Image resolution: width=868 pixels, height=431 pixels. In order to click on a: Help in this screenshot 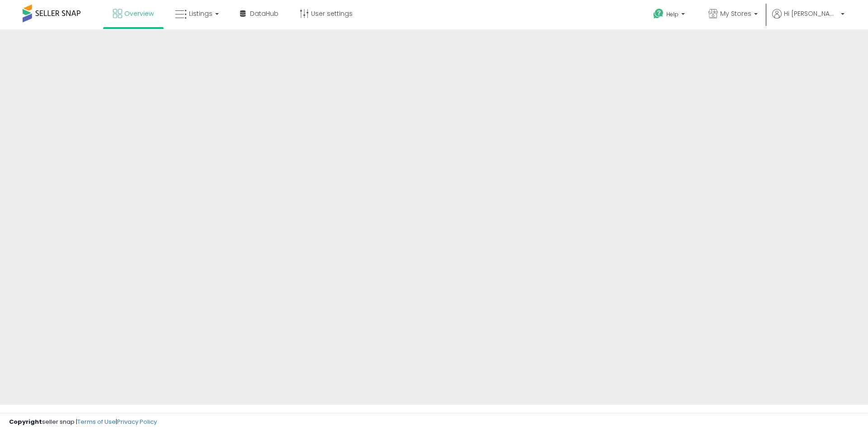, I will do `click(671, 15)`.